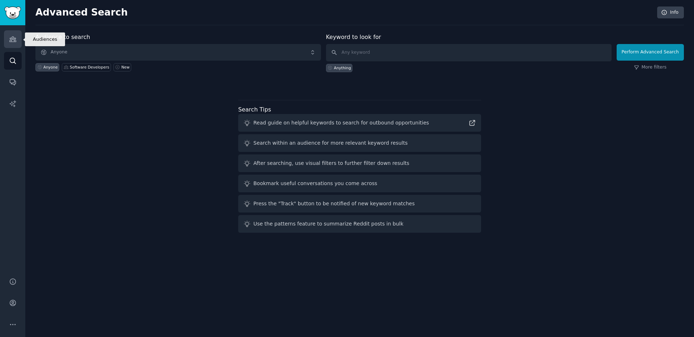 The height and width of the screenshot is (337, 694). What do you see at coordinates (51, 67) in the screenshot?
I see `div: Anyone` at bounding box center [51, 67].